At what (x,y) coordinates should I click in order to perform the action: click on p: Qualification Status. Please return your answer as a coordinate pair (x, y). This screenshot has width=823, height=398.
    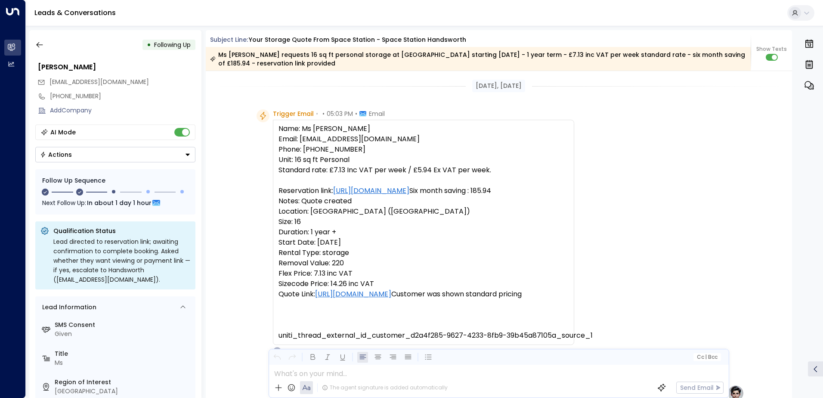
    Looking at the image, I should click on (122, 231).